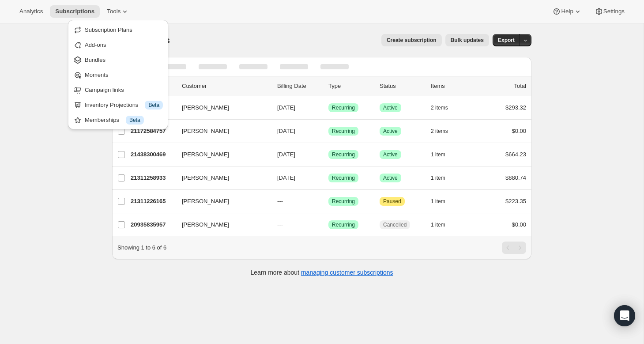 Image resolution: width=644 pixels, height=344 pixels. I want to click on p: Total, so click(520, 87).